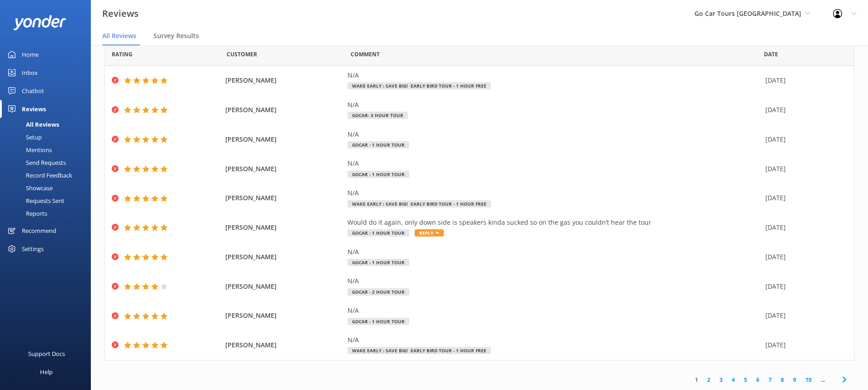  Describe the element at coordinates (696, 380) in the screenshot. I see `a: 1` at that location.